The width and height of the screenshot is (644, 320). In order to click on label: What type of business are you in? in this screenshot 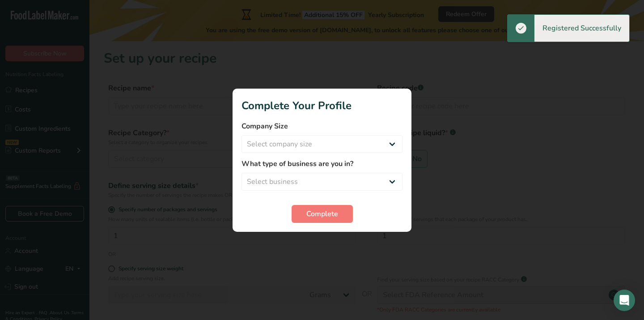, I will do `click(322, 164)`.